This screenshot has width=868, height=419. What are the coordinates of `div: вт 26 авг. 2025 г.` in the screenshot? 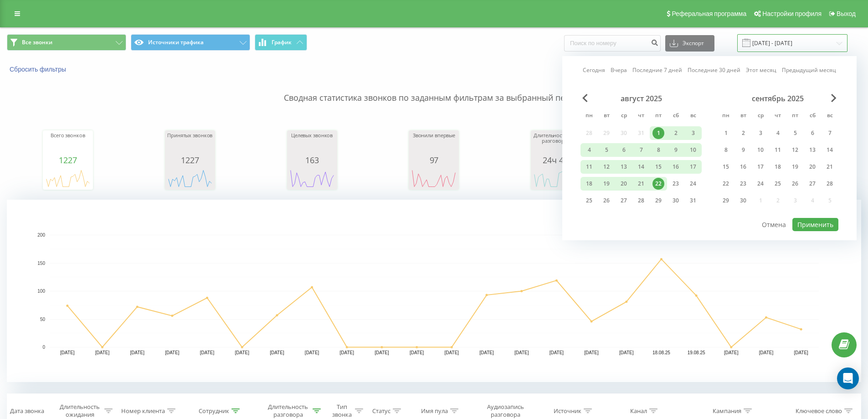 It's located at (607, 200).